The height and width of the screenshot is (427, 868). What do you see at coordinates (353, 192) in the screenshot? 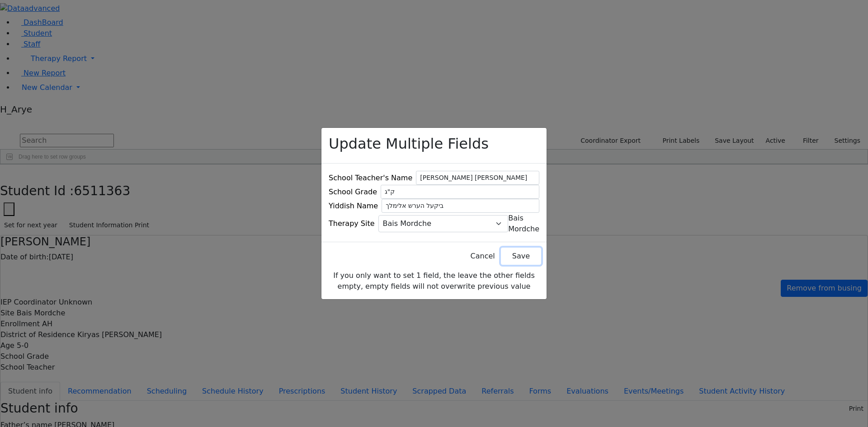
I see `label: School Grade` at bounding box center [353, 192].